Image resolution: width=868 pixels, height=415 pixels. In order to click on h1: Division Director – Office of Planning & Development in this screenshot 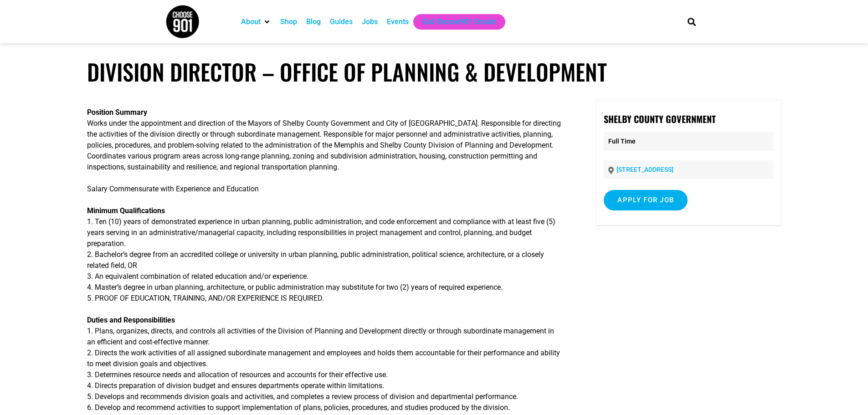, I will do `click(434, 71)`.